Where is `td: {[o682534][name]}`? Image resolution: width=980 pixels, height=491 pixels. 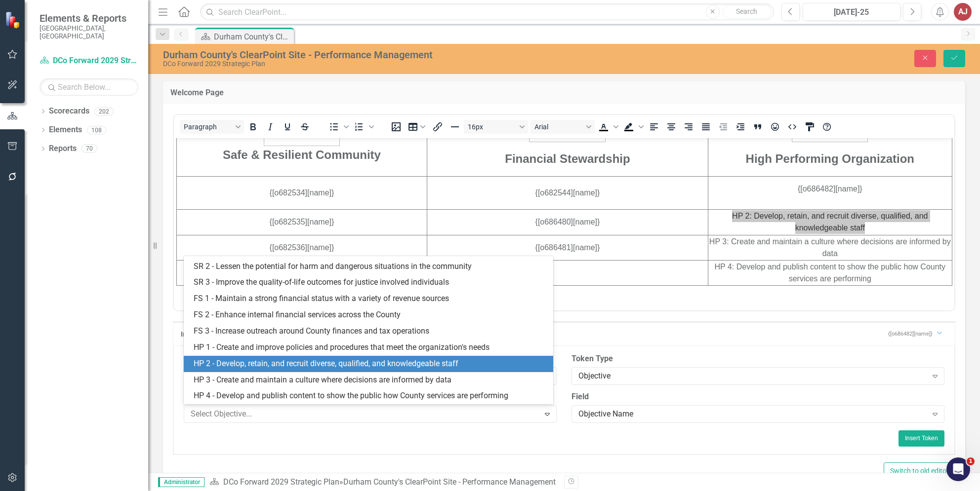
td: {[o682534][name]} is located at coordinates (128, 55).